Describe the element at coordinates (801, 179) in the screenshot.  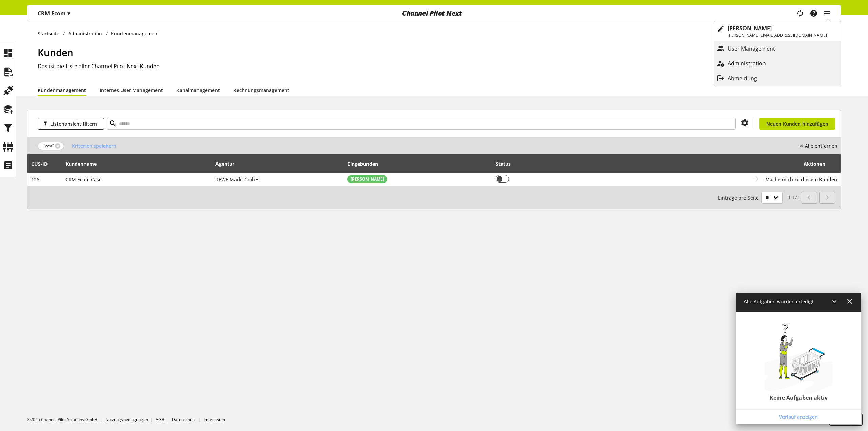
I see `span: Mache mich zu diesem Kunden` at that location.